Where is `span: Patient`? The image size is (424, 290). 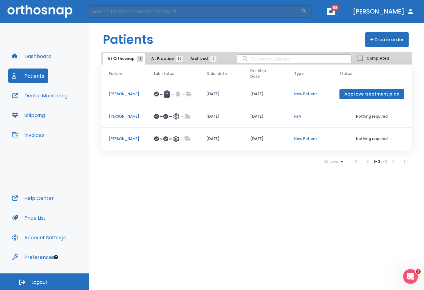 span: Patient is located at coordinates (116, 74).